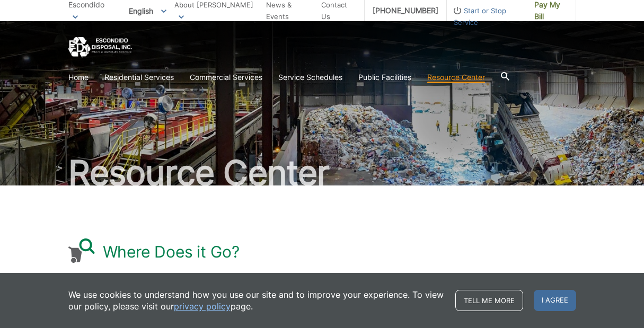 The image size is (644, 328). Describe the element at coordinates (171, 252) in the screenshot. I see `h1: Where Does it Go?` at that location.